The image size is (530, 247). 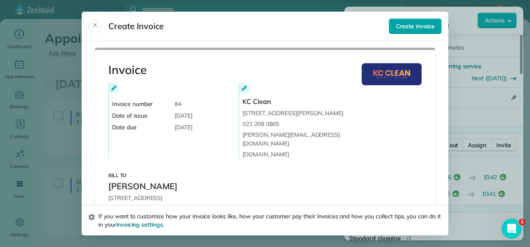 I want to click on span: KC Clean, so click(x=307, y=102).